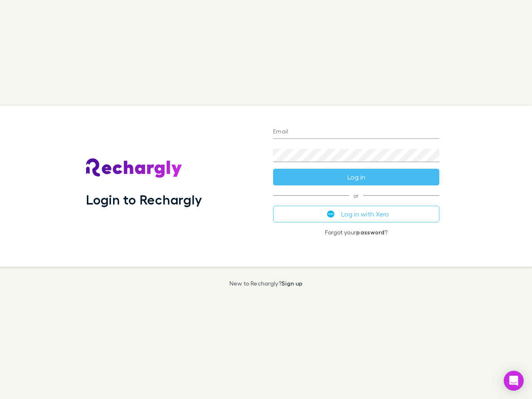 This screenshot has height=399, width=532. I want to click on img: Xero's logo, so click(331, 214).